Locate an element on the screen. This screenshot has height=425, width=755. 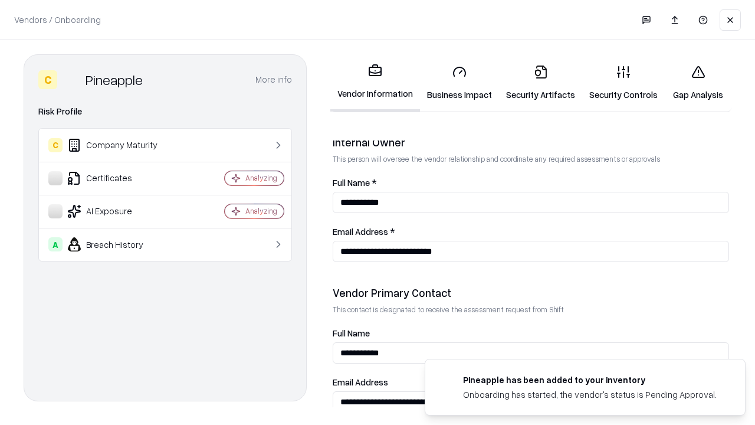
label: Full Name * is located at coordinates (531, 182).